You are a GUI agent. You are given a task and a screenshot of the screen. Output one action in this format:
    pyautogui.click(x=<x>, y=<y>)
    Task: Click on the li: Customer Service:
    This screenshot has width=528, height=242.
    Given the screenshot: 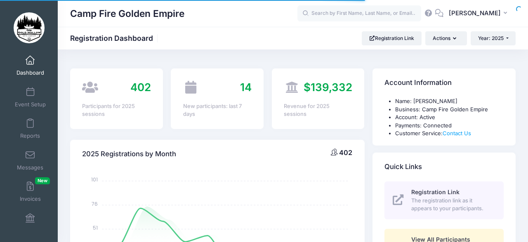 What is the action you would take?
    pyautogui.click(x=449, y=134)
    